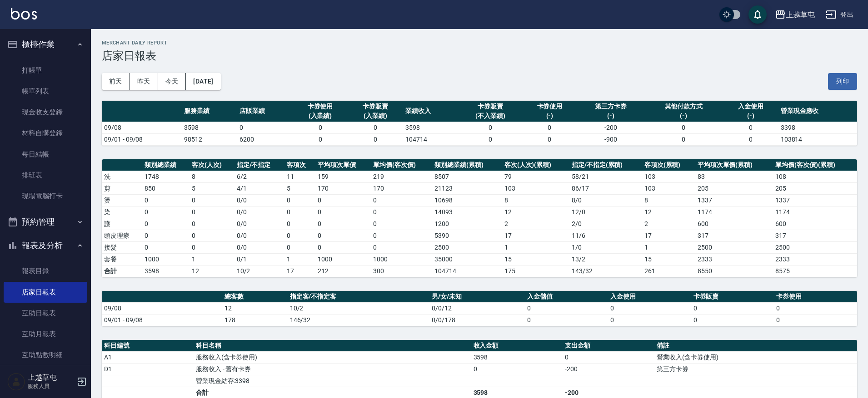 The image size is (868, 398). Describe the element at coordinates (212, 165) in the screenshot. I see `th: 客次(人次)` at that location.